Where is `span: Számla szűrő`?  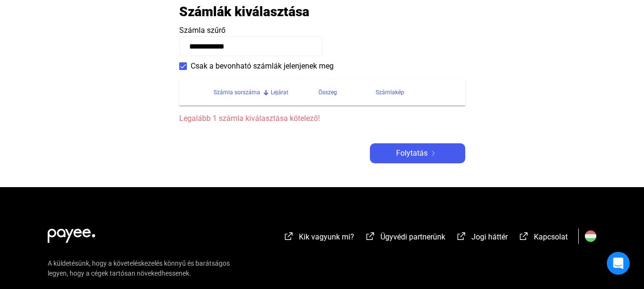 span: Számla szűrő is located at coordinates (202, 30).